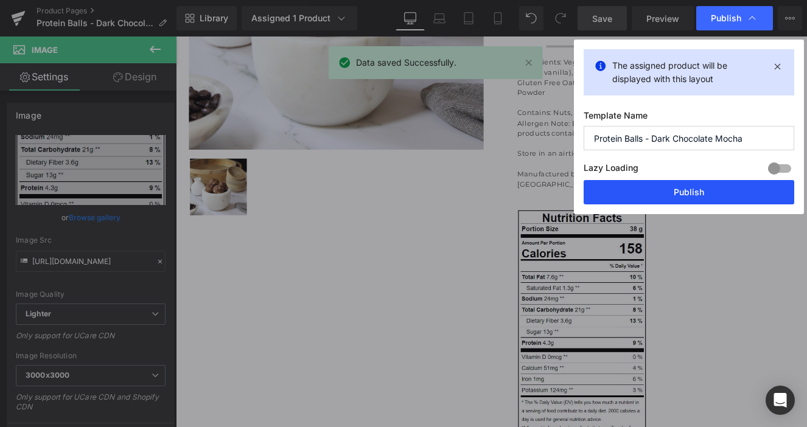 The height and width of the screenshot is (427, 807). Describe the element at coordinates (510, 136) in the screenshot. I see `strong: Store in an airtight container in the freezer or fridge.` at that location.